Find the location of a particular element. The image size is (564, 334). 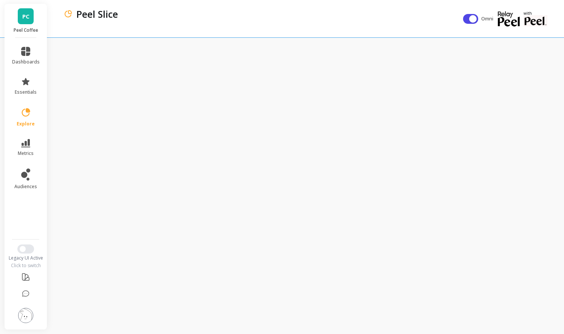

button: Switch to New UI is located at coordinates (26, 249).